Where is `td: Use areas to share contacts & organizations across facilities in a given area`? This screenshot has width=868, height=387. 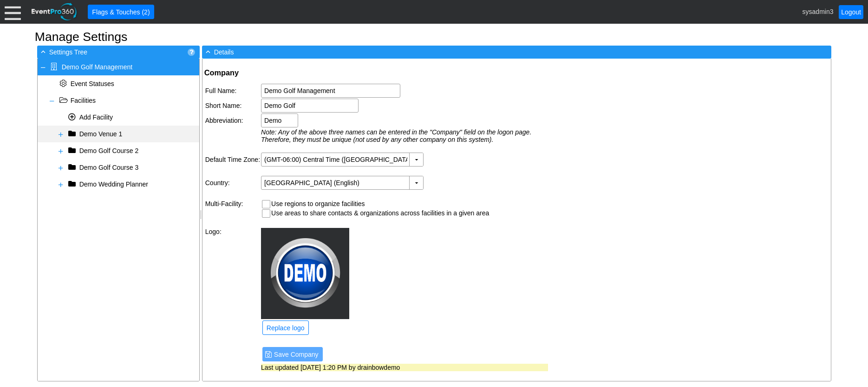 td: Use areas to share contacts & organizations across facilities in a given area is located at coordinates (380, 213).